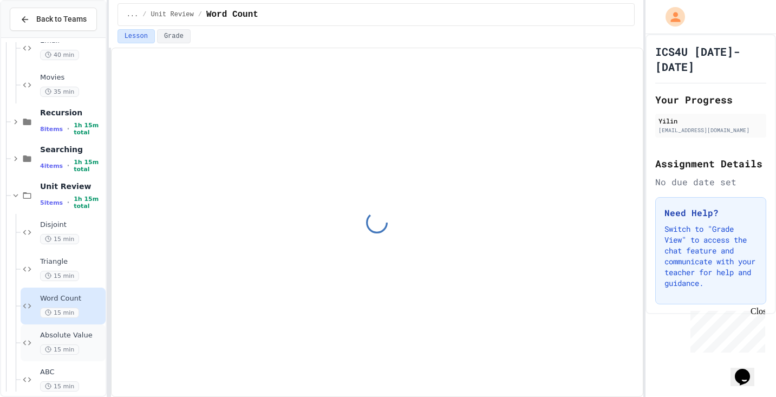  Describe the element at coordinates (51, 129) in the screenshot. I see `span: 8 items` at that location.